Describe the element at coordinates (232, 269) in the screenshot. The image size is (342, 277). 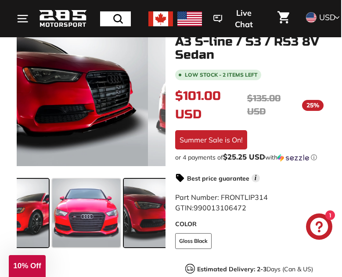
I see `strong: Estimated Delivery: 2-3` at that location.